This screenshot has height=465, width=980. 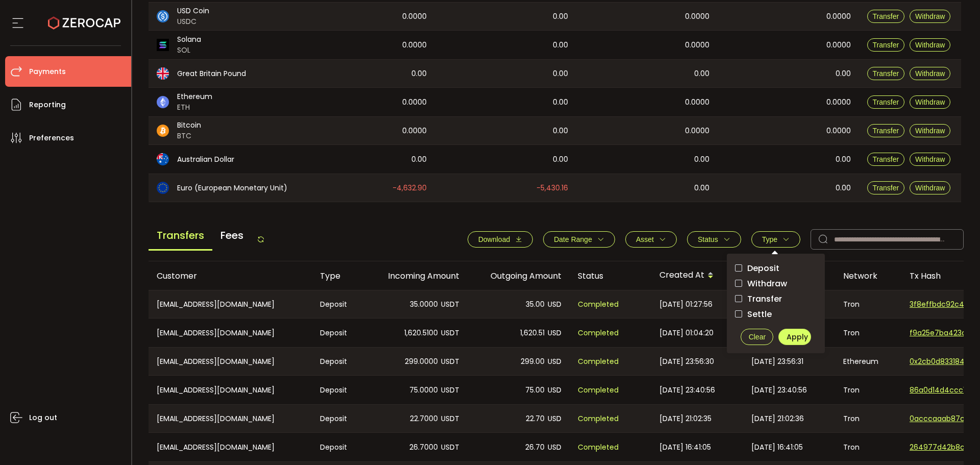 I want to click on span: 22.70, so click(x=535, y=418).